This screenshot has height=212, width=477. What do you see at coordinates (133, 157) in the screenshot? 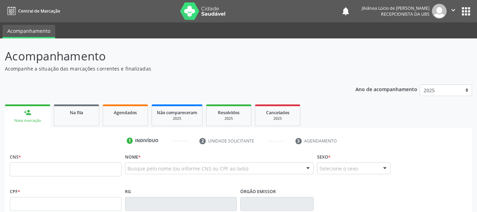
I see `label: Nome` at bounding box center [133, 157].